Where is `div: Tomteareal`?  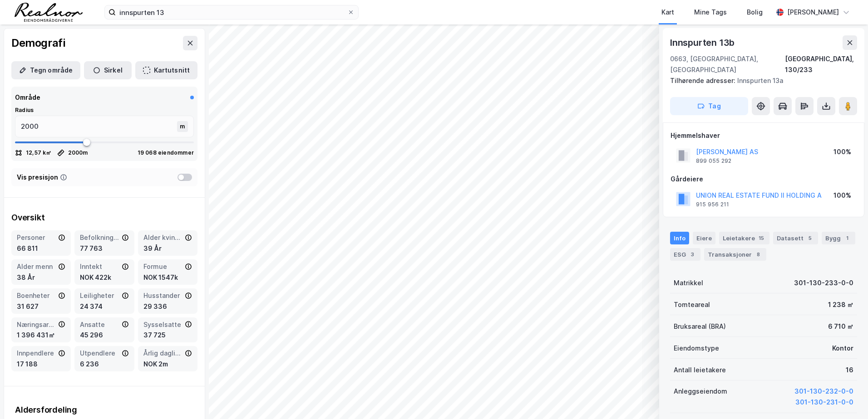 div: Tomteareal is located at coordinates (692, 305).